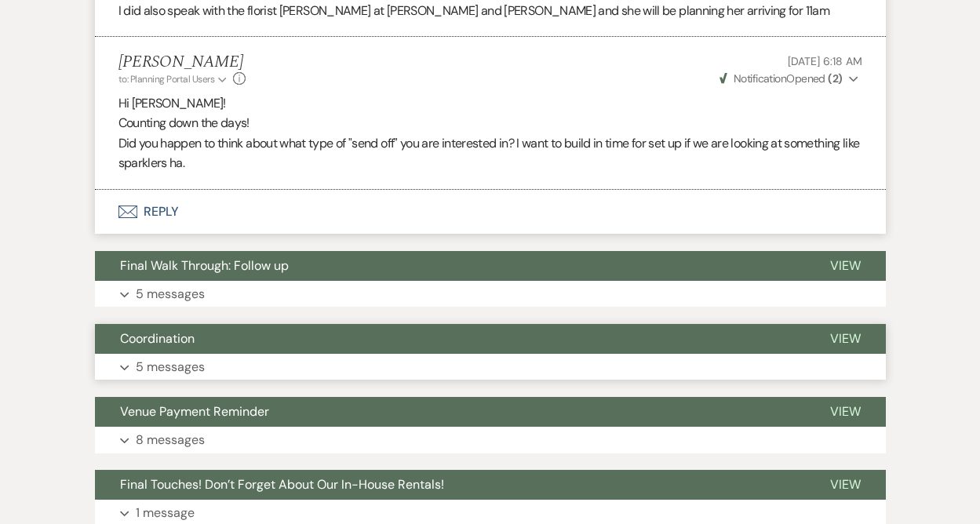  Describe the element at coordinates (157, 339) in the screenshot. I see `span: Coordination` at that location.